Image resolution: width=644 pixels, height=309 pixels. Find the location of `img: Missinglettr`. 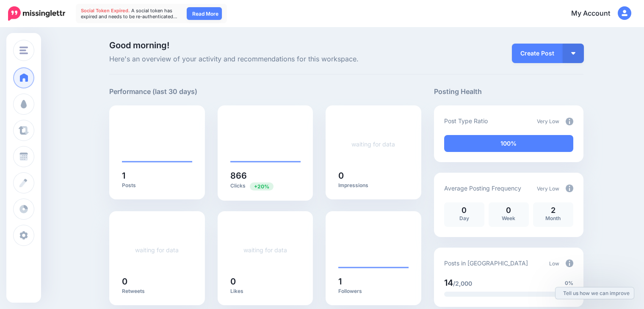

img: Missinglettr is located at coordinates (36, 14).